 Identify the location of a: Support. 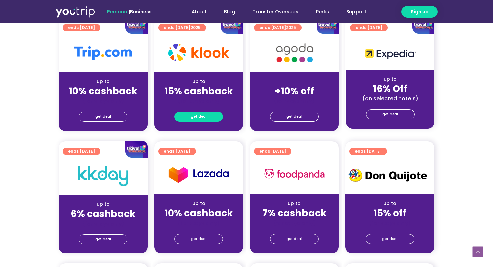
(356, 12).